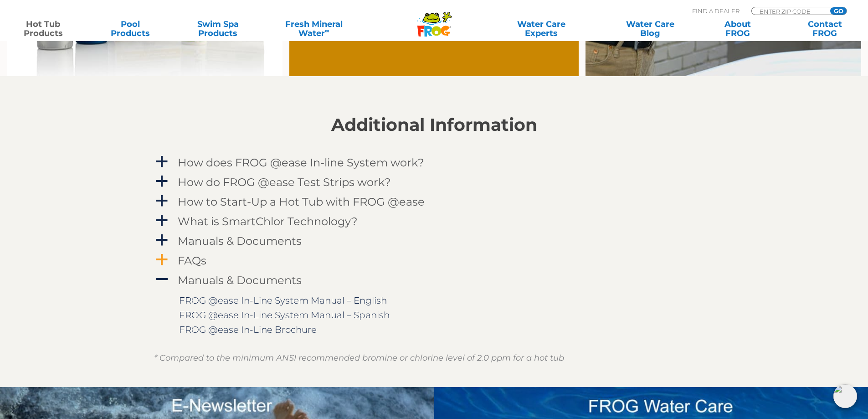 Image resolution: width=868 pixels, height=419 pixels. I want to click on a: a What is SmartChlor Technology?, so click(434, 221).